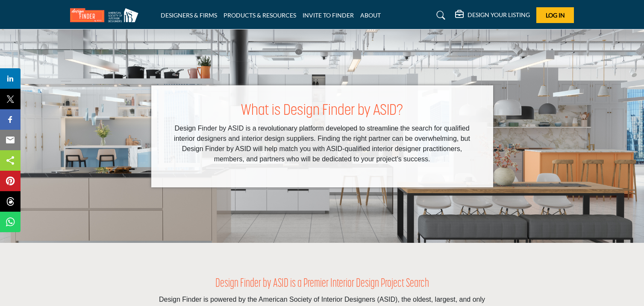  What do you see at coordinates (322, 112) in the screenshot?
I see `h1: What is Design Finder by ASID?` at bounding box center [322, 112].